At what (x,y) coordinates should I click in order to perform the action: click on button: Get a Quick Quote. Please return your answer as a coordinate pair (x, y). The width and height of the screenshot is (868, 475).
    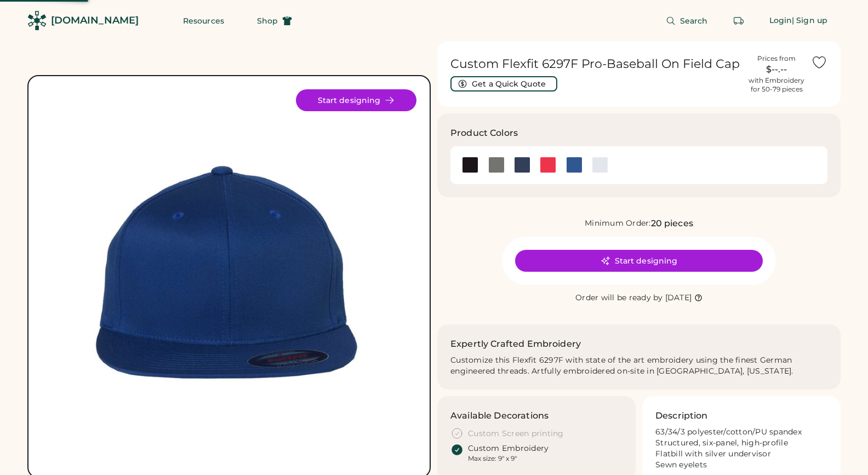
    Looking at the image, I should click on (503, 84).